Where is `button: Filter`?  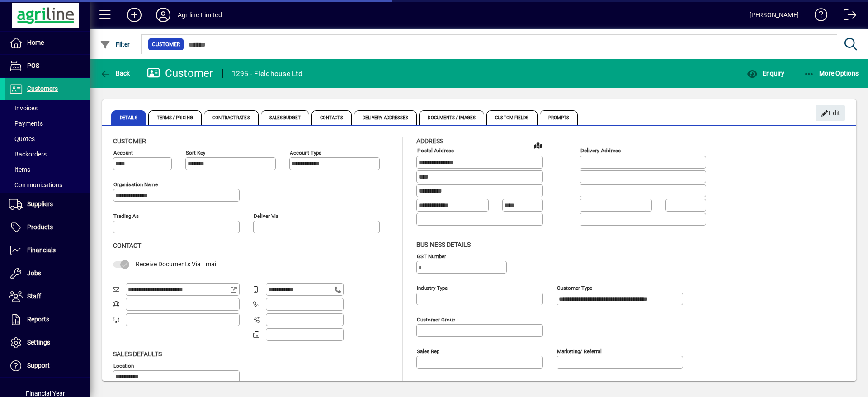 button: Filter is located at coordinates (115, 44).